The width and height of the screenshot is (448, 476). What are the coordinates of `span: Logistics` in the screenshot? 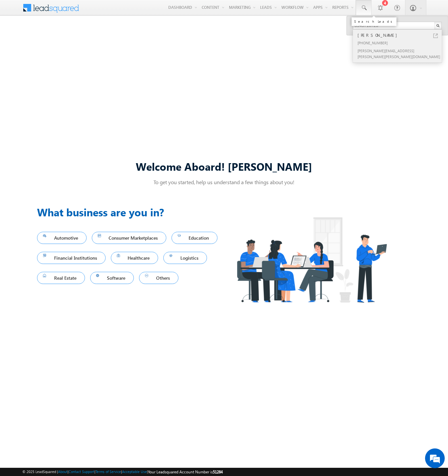 It's located at (185, 258).